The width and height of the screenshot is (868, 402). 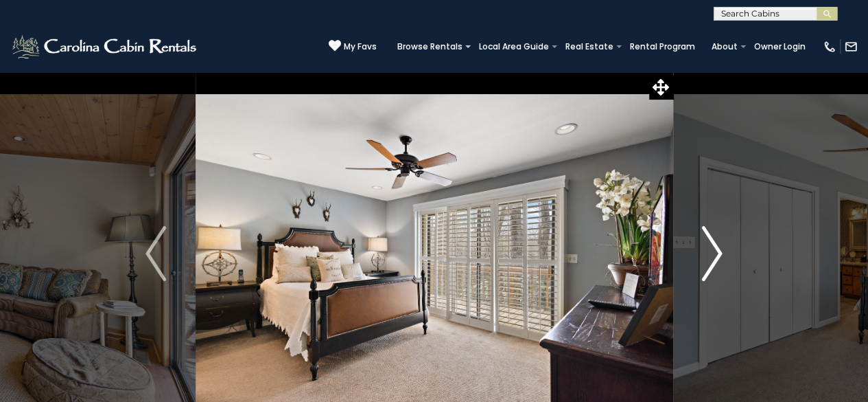 What do you see at coordinates (514, 47) in the screenshot?
I see `a: Local Area Guide` at bounding box center [514, 47].